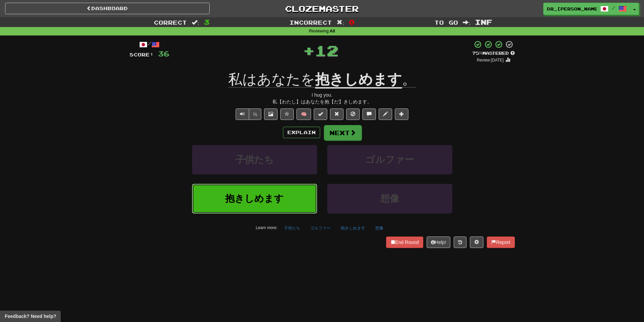 The image size is (644, 322). Describe the element at coordinates (271, 114) in the screenshot. I see `button: Show image (alt+x)` at that location.